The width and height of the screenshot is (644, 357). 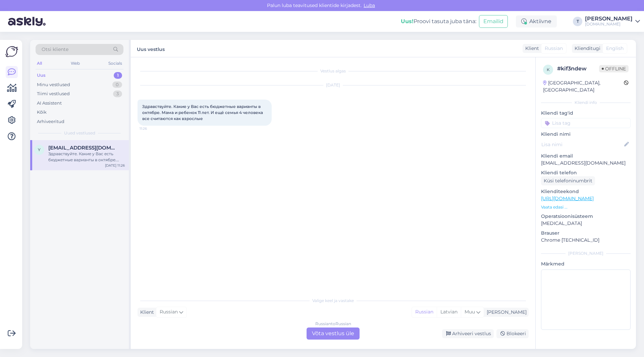 What do you see at coordinates (53, 85) in the screenshot?
I see `div: Minu vestlused` at bounding box center [53, 85].